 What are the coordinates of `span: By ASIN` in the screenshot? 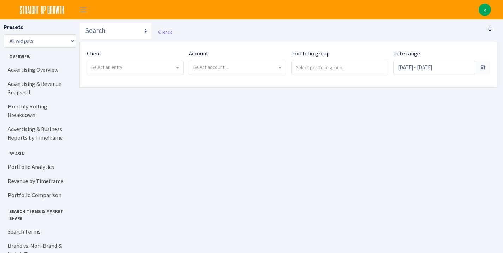 It's located at (39, 152).